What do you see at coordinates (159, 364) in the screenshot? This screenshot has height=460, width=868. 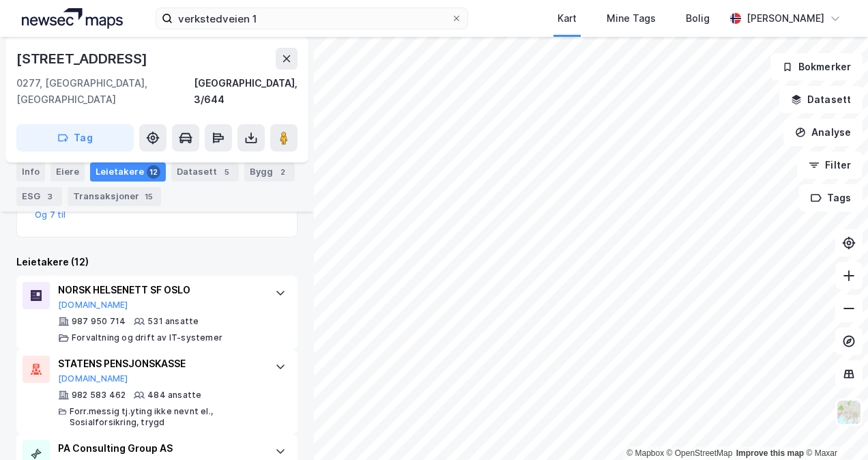 I see `div: STATENS PENSJONSKASSE` at bounding box center [159, 364].